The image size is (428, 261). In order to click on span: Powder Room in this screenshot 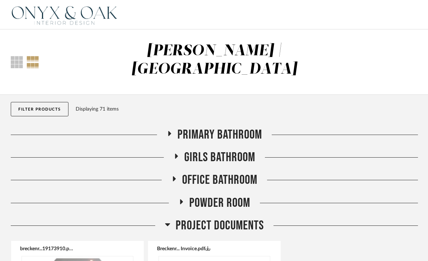, I will do `click(220, 203)`.